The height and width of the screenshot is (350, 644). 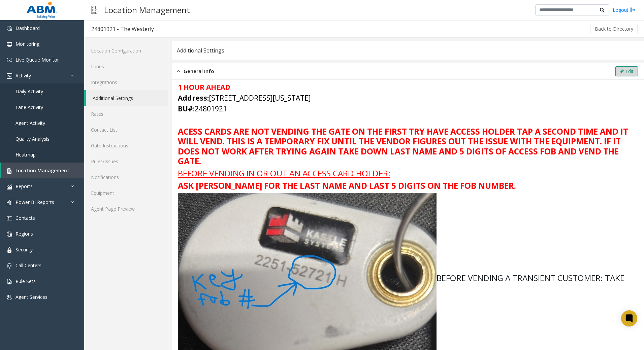 I want to click on font: 1 HOUR AHEAD, so click(x=204, y=87).